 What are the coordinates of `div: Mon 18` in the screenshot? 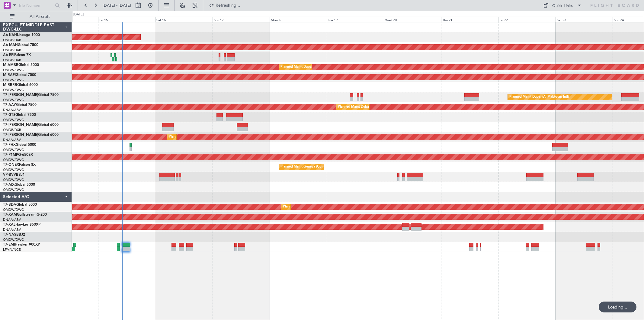 It's located at (298, 19).